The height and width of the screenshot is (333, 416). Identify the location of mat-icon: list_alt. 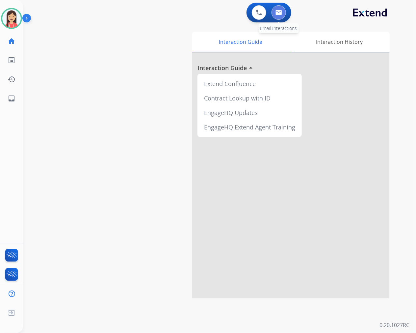
(12, 60).